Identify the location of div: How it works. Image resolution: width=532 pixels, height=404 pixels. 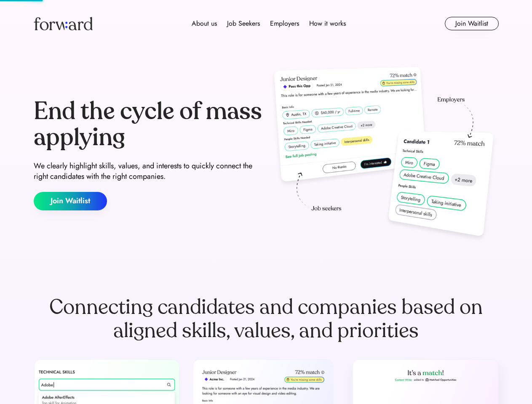
(327, 23).